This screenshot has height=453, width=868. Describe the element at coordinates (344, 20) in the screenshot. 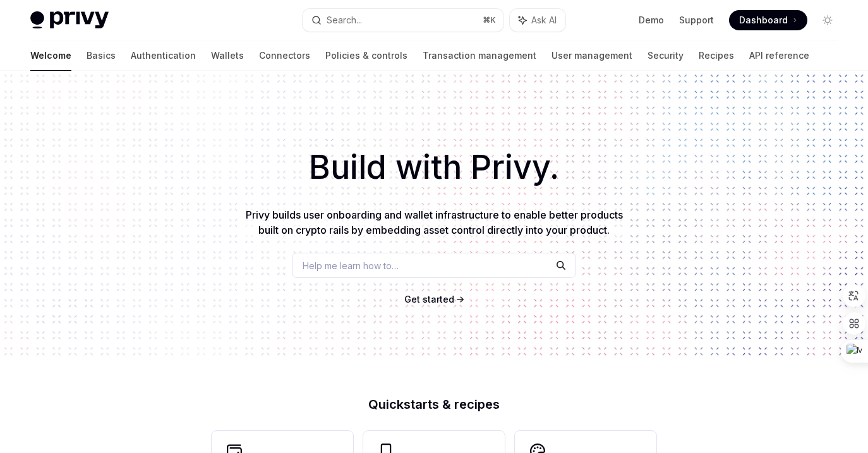

I see `div: Search...` at that location.